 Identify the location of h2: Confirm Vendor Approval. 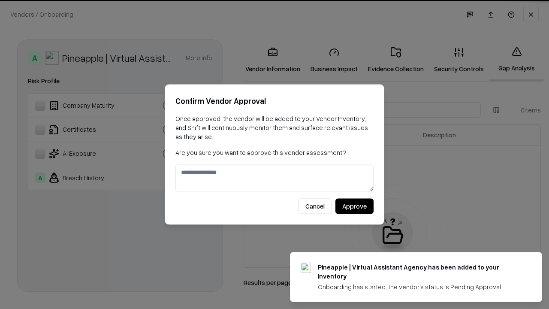
(275, 101).